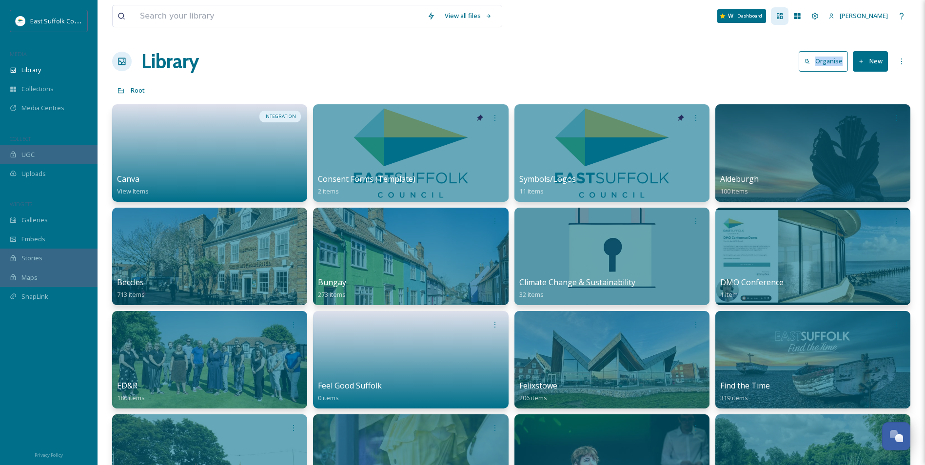  I want to click on span: Beccles, so click(130, 282).